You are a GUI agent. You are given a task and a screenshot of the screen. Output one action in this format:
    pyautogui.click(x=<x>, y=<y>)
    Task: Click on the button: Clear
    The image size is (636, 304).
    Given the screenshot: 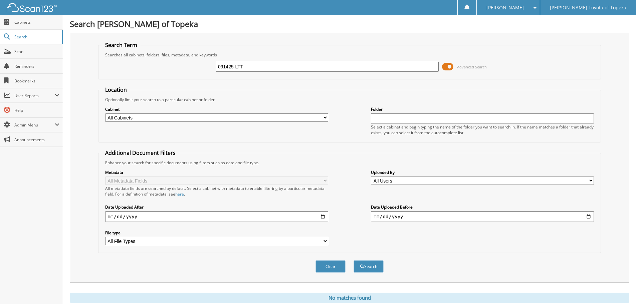 What is the action you would take?
    pyautogui.click(x=331, y=266)
    